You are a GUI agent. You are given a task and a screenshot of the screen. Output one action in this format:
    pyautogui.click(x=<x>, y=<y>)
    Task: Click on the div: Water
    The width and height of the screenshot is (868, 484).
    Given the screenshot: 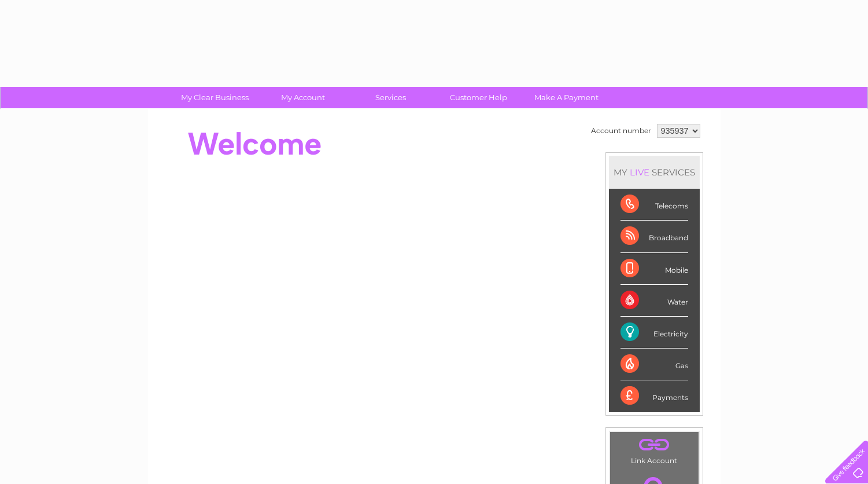 What is the action you would take?
    pyautogui.click(x=654, y=301)
    